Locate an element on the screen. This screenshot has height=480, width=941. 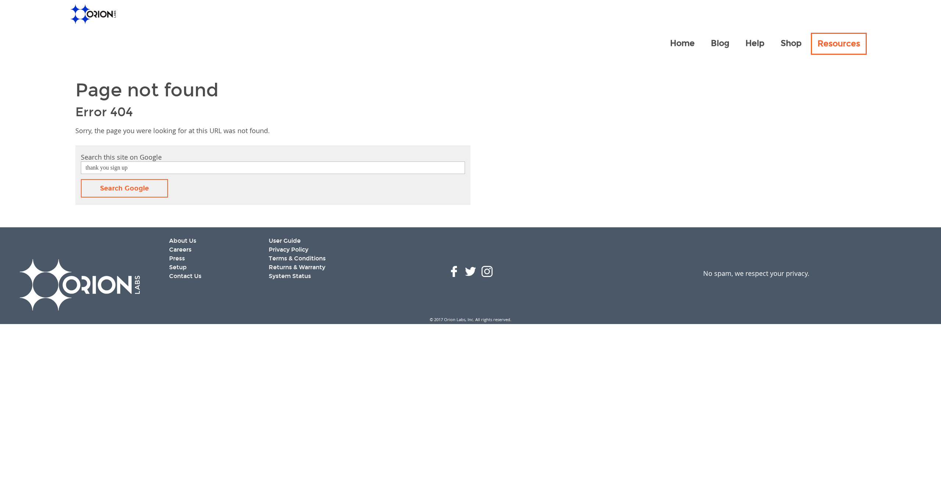
img: OrionLabs is located at coordinates (93, 14).